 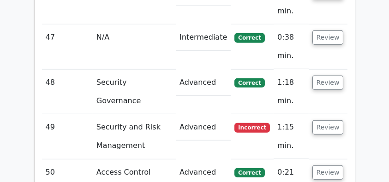 What do you see at coordinates (67, 92) in the screenshot?
I see `td: 48` at bounding box center [67, 92].